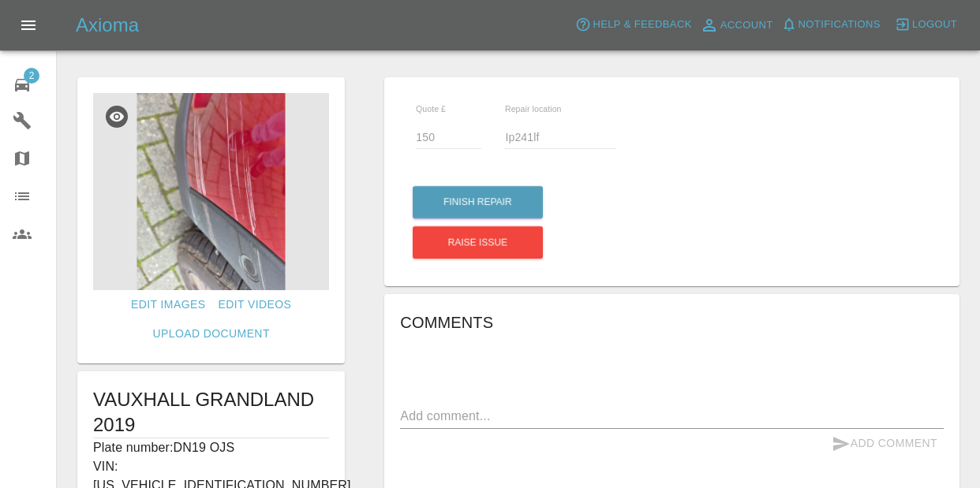 The image size is (980, 488). I want to click on button: Notifications, so click(831, 25).